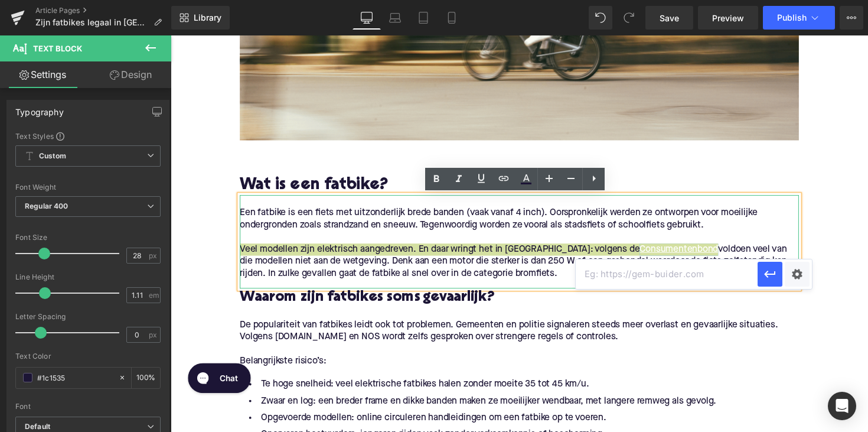 The height and width of the screenshot is (432, 868). What do you see at coordinates (88, 277) in the screenshot?
I see `div: Line Height` at bounding box center [88, 277].